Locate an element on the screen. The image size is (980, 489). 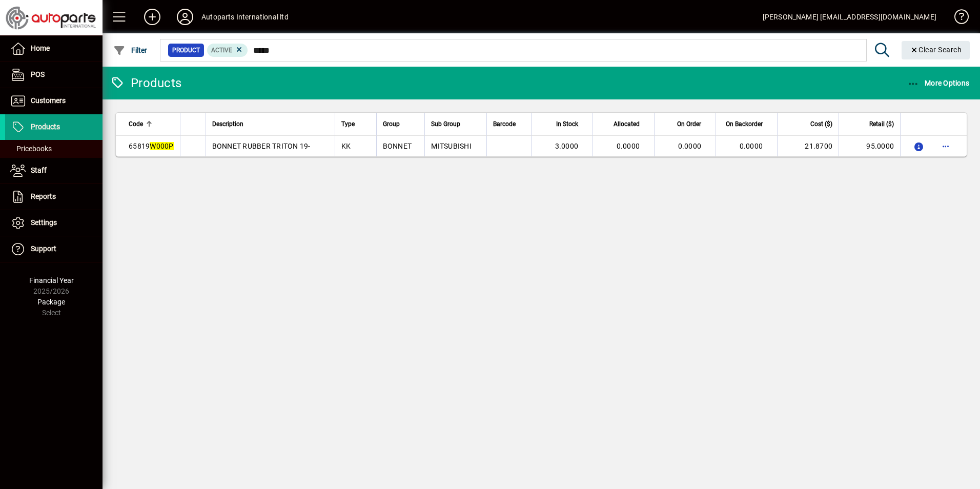
a: Knowledge Base is located at coordinates (956, 18).